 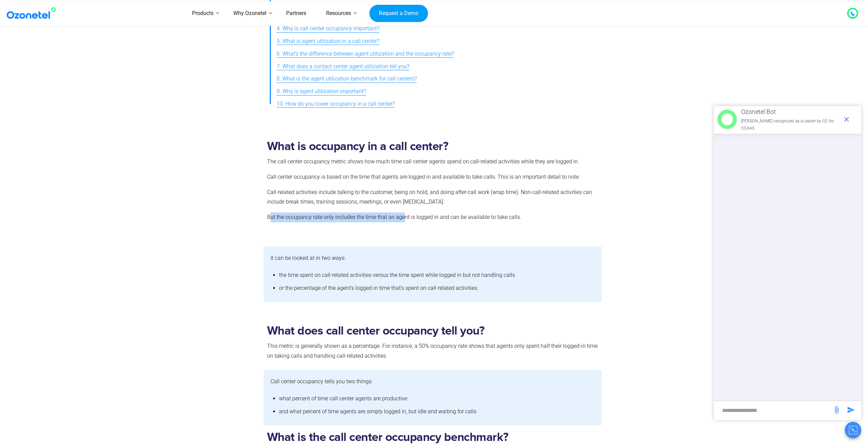 What do you see at coordinates (346, 78) in the screenshot?
I see `span: 8. What is the agent utilization benchmark for call centers?` at bounding box center [346, 78].